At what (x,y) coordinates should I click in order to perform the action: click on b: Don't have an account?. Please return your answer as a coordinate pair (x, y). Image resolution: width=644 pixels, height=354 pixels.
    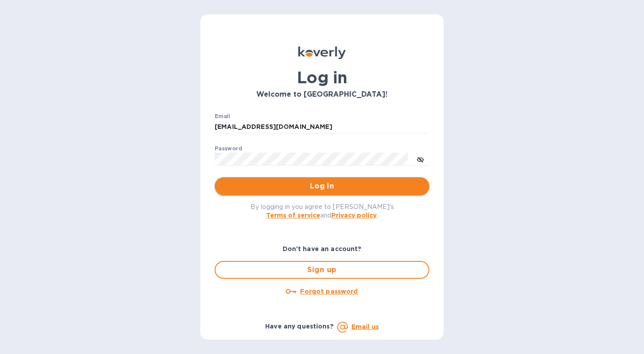
    Looking at the image, I should click on (322, 249).